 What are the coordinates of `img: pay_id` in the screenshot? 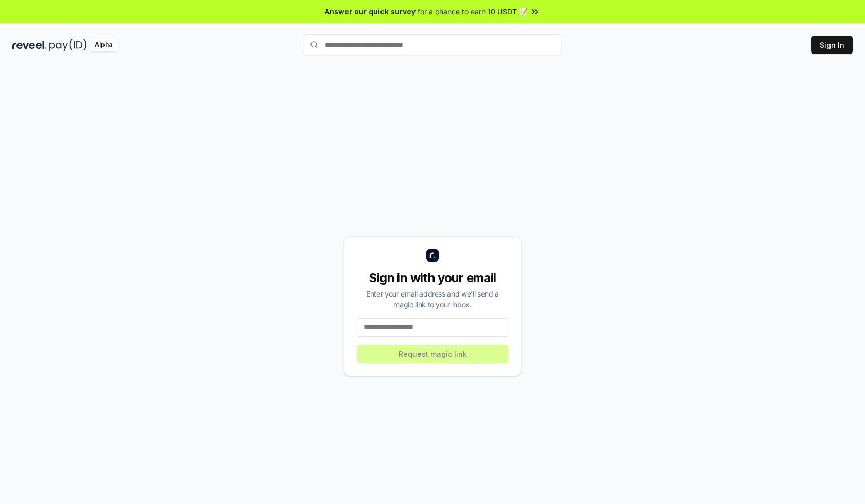 It's located at (68, 44).